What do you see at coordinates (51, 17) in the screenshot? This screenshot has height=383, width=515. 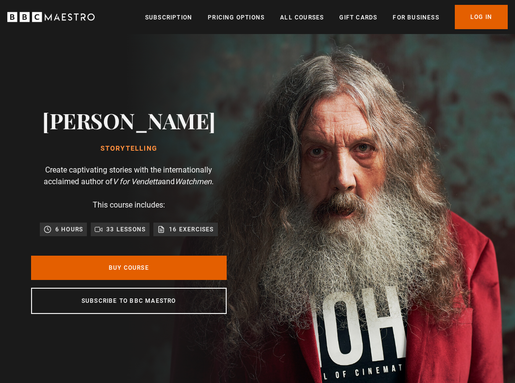 I see `a: BBC Maestro` at bounding box center [51, 17].